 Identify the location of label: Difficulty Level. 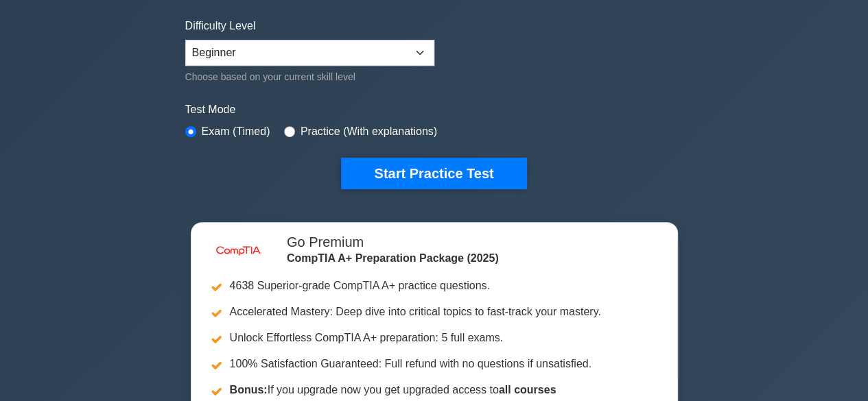
(220, 26).